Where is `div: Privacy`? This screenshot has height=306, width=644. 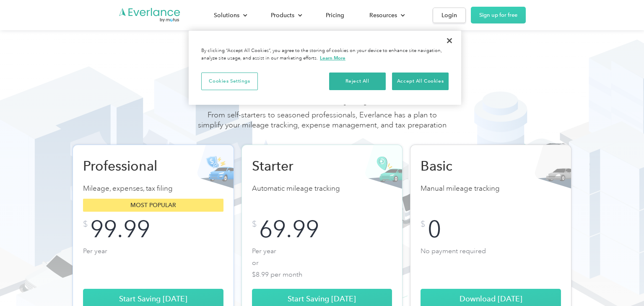
div: Privacy is located at coordinates (325, 68).